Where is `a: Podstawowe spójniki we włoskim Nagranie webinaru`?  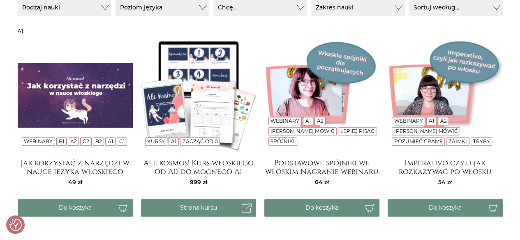 a: Podstawowe spójniki we włoskim Nagranie webinaru is located at coordinates (322, 167).